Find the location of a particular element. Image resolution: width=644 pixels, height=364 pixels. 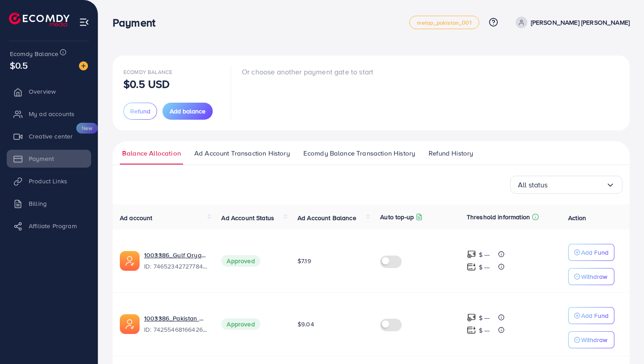

div: <span class='underline'>1003386_Pakistan Add account_1728894866261</span></br>7425546816642629648 is located at coordinates (175, 324).